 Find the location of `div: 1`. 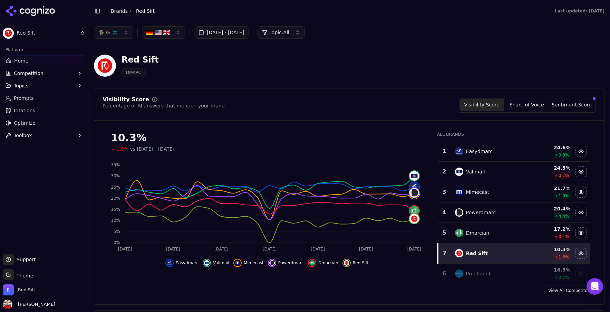

div: 1 is located at coordinates (445, 151).